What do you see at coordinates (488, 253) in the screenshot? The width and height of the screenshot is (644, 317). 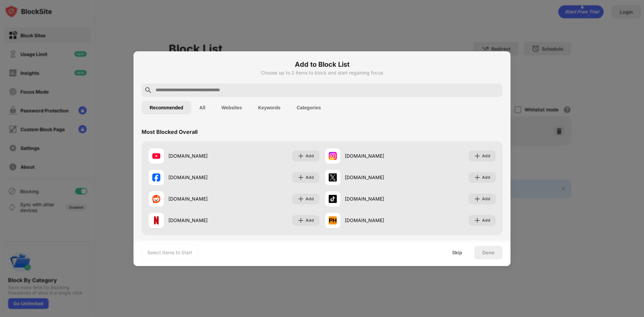 I see `div: Done` at bounding box center [488, 253].